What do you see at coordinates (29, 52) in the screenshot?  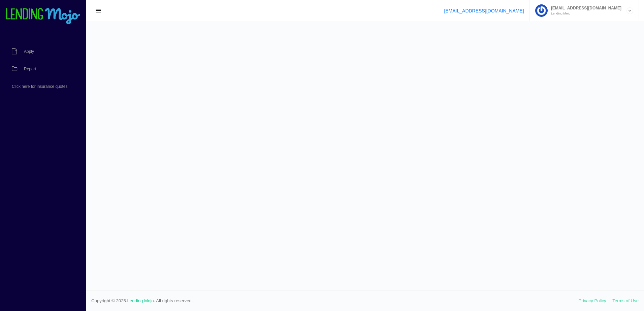 I see `span: Apply` at bounding box center [29, 52].